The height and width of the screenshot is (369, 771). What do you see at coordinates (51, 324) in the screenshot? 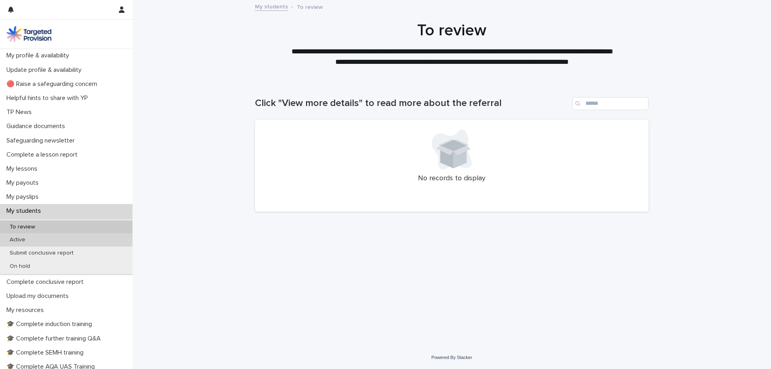
I see `p: 🎓 Complete induction training` at bounding box center [51, 324].